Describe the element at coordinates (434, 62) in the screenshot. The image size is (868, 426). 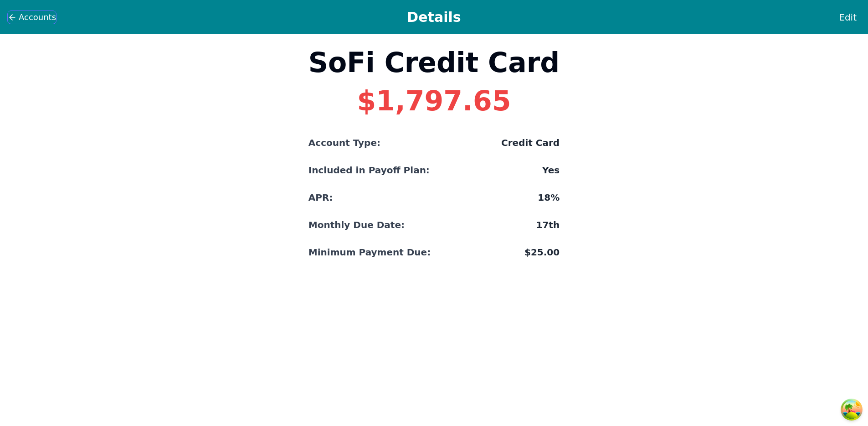
I see `h2: SoFi Credit Card` at that location.